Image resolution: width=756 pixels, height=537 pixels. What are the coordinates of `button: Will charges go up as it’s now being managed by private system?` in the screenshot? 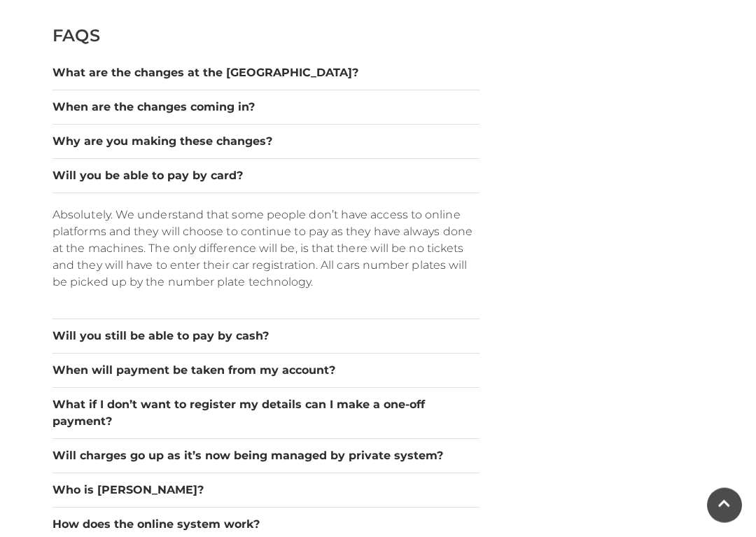 It's located at (266, 456).